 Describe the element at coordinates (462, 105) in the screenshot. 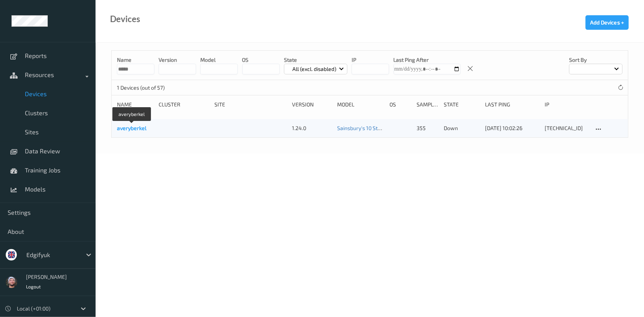

I see `div: State` at that location.